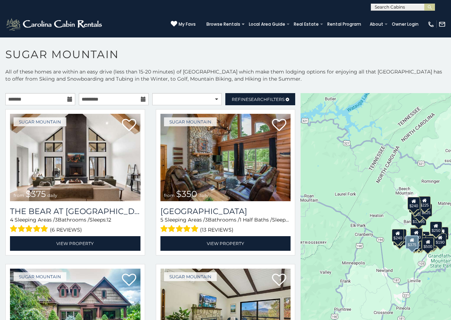 The image size is (451, 320). What do you see at coordinates (187, 24) in the screenshot?
I see `span: My Favs` at bounding box center [187, 24].